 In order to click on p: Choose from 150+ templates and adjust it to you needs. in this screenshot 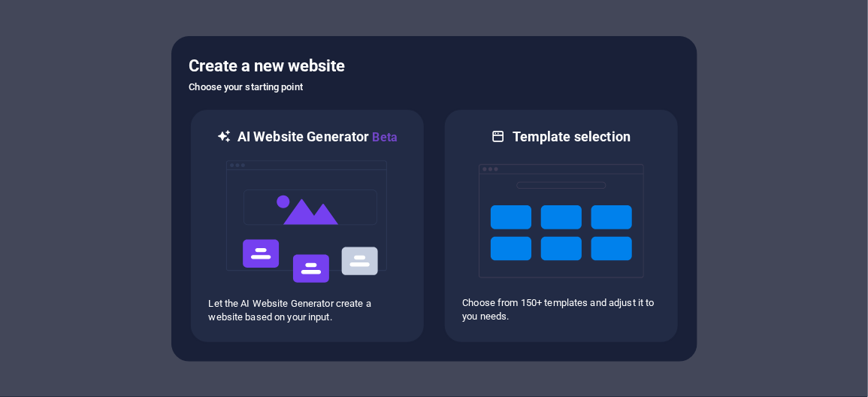, I will do `click(561, 310)`.